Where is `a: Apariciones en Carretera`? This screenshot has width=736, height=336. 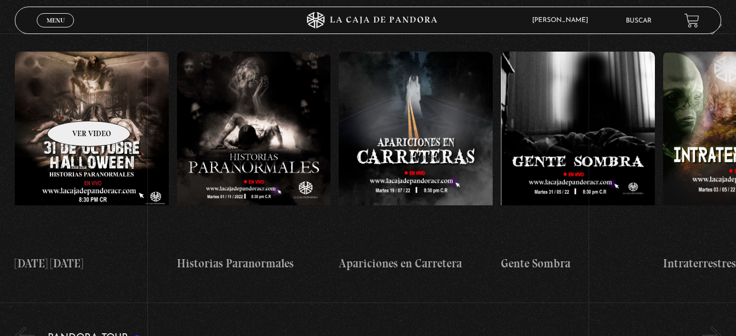
a: Apariciones en Carretera is located at coordinates (416, 161).